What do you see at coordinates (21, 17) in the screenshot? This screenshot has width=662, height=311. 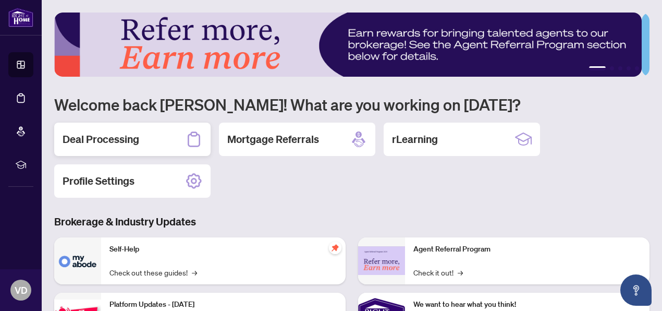 I see `img: logo` at bounding box center [21, 17].